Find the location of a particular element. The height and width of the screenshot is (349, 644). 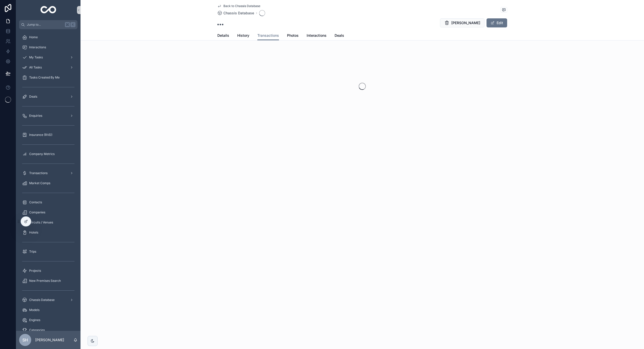

a: Companies is located at coordinates (48, 212).